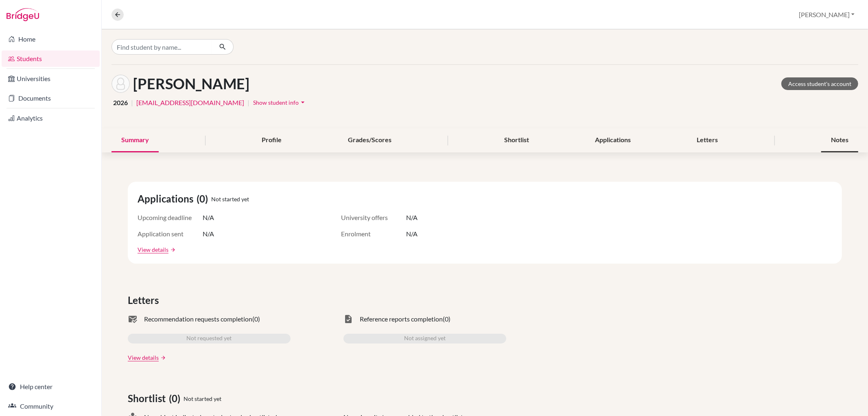  I want to click on span: Not assigned yet, so click(425, 338).